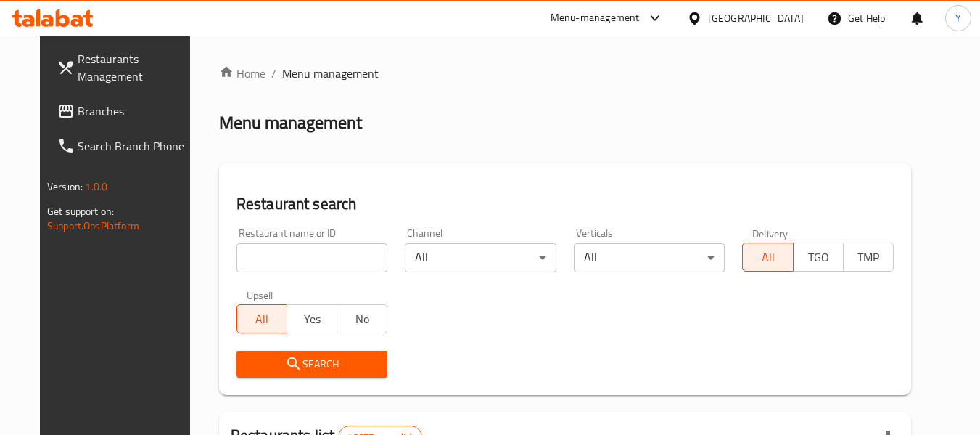 Image resolution: width=980 pixels, height=435 pixels. Describe the element at coordinates (125, 111) in the screenshot. I see `a: Branches` at that location.